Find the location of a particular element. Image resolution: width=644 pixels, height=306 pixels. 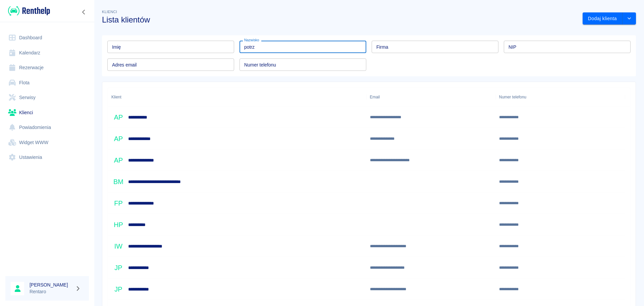

img: Renthelp logo is located at coordinates (29, 11).